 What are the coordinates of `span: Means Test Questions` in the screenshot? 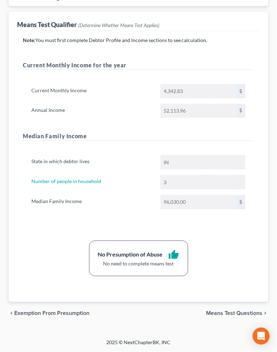 It's located at (235, 314).